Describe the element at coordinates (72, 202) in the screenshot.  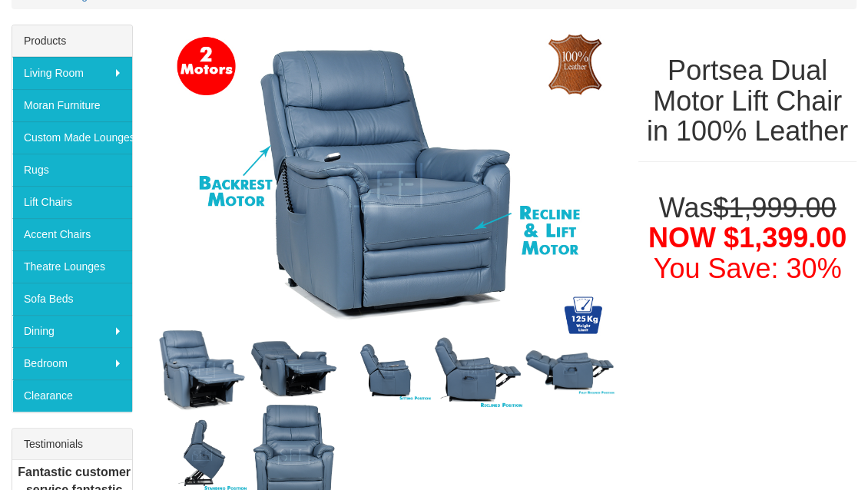
I see `a: Lift Chairs` at that location.